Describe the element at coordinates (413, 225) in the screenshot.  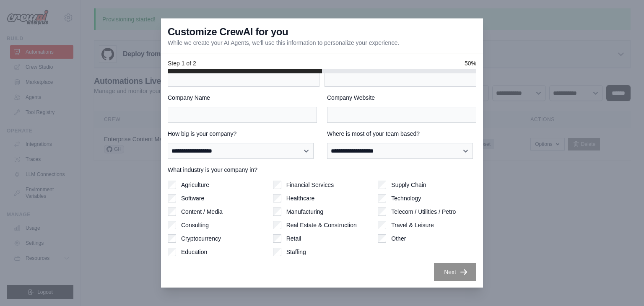
I see `label: Travel & Leisure` at that location.